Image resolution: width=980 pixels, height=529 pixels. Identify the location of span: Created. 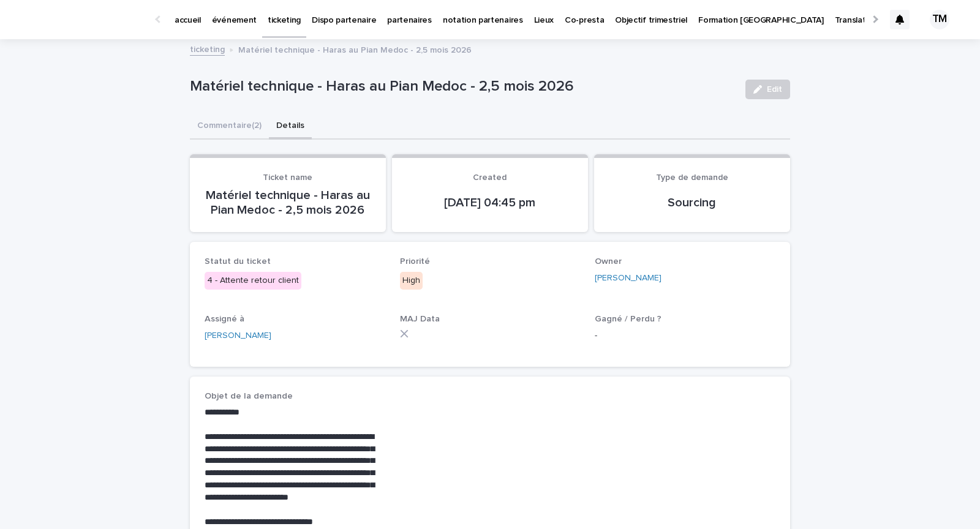
(489, 178).